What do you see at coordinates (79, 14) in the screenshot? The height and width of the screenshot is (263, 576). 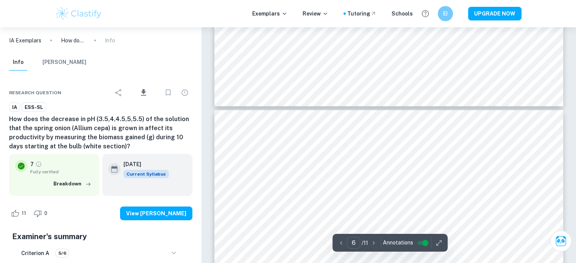 I see `a: Clastify logo` at bounding box center [79, 14].